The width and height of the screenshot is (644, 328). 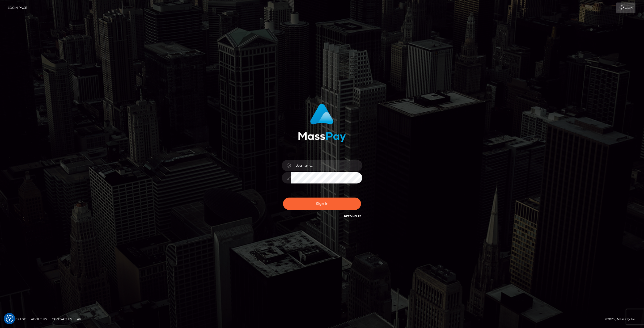 I want to click on button: Sign in, so click(x=322, y=204).